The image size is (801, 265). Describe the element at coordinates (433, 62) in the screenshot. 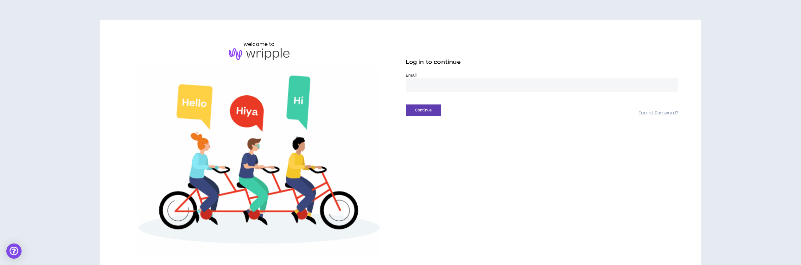

I see `span: Log in to continue` at that location.